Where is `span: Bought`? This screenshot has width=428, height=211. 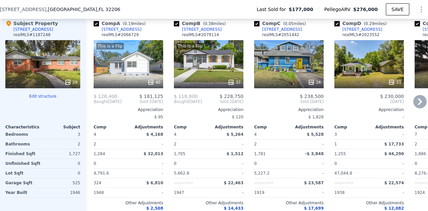
span: Bought is located at coordinates (181, 102).